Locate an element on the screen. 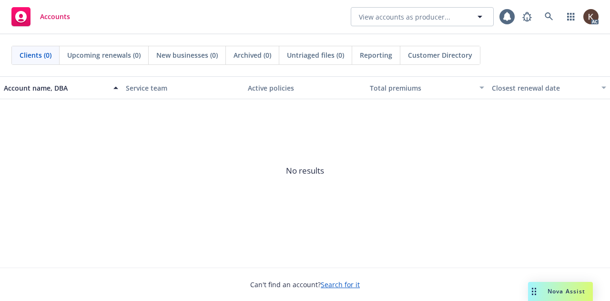 This screenshot has width=610, height=301. span: Nova Assist is located at coordinates (566, 291).